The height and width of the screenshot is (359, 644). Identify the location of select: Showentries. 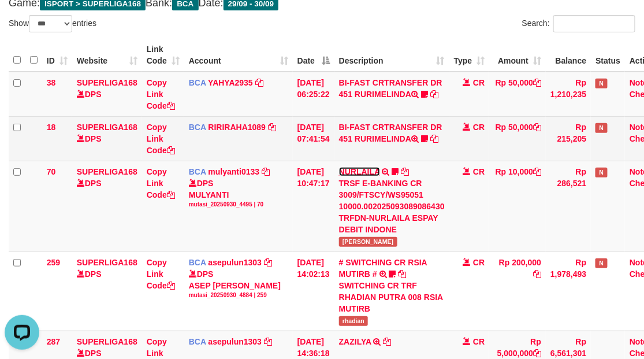
(50, 24).